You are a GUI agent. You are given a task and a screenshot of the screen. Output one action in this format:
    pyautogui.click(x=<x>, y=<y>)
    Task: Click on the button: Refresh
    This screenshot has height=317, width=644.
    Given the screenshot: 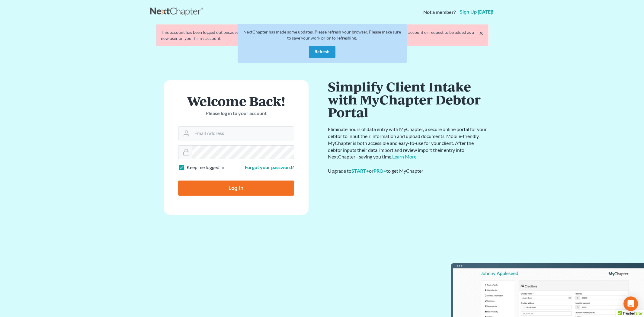 What is the action you would take?
    pyautogui.click(x=322, y=52)
    